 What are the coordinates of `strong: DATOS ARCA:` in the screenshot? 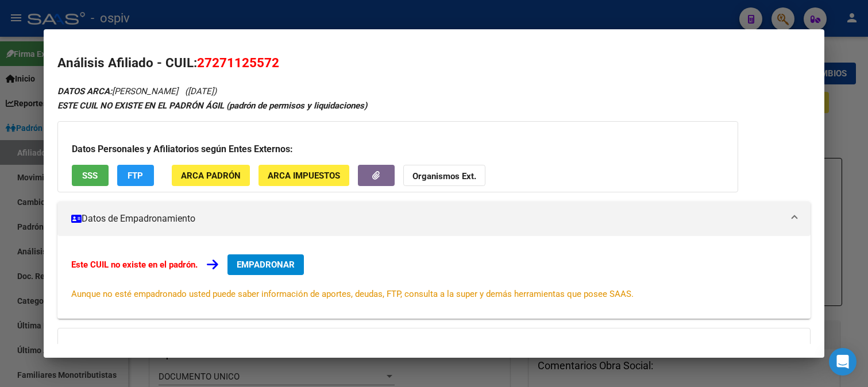 It's located at (84, 91).